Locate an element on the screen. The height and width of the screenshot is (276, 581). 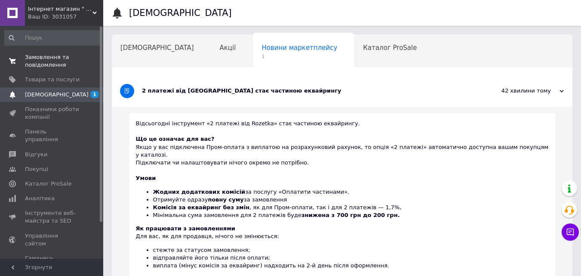
span: Замовлення та повідомлення is located at coordinates (52, 61).